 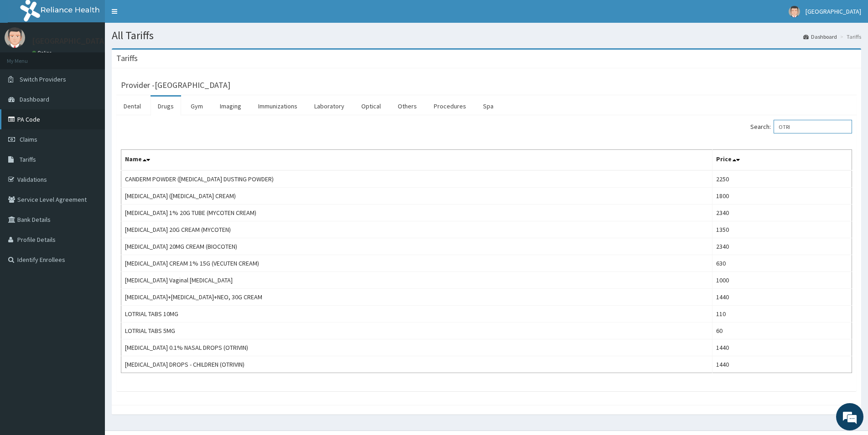 What do you see at coordinates (782, 179) in the screenshot?
I see `td: 2250` at bounding box center [782, 179].